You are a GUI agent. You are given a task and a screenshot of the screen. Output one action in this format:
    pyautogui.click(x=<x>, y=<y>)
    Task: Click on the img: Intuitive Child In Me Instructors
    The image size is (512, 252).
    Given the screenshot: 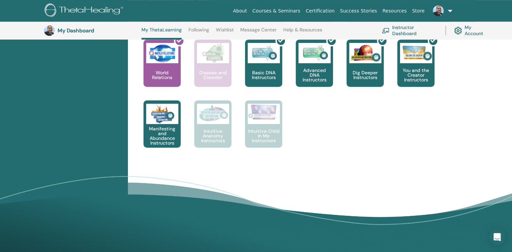 What is the action you would take?
    pyautogui.click(x=264, y=112)
    